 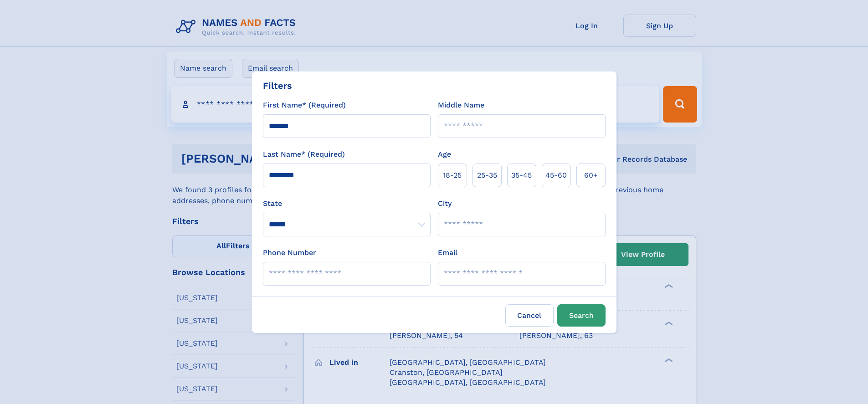 What do you see at coordinates (556, 175) in the screenshot?
I see `span: 45‑60` at bounding box center [556, 175].